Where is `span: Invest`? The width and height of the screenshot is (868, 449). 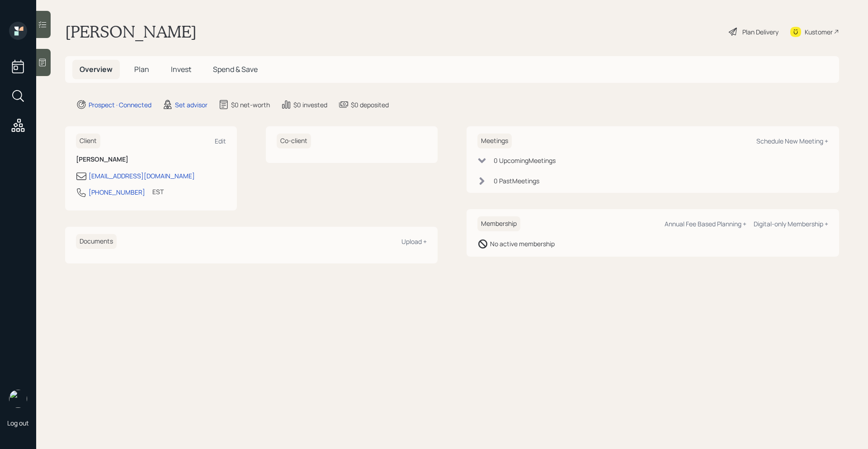
span: Invest is located at coordinates (181, 69).